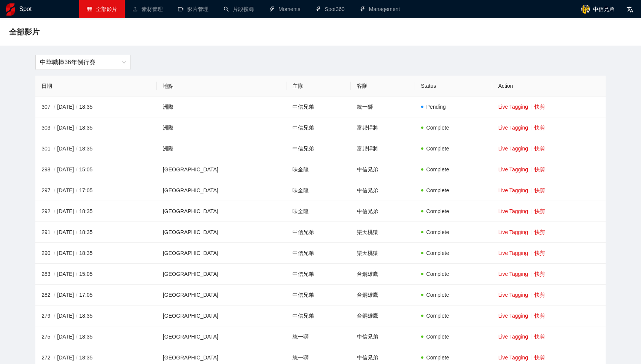 The width and height of the screenshot is (641, 364). Describe the element at coordinates (239, 9) in the screenshot. I see `a: search片段搜尋` at that location.